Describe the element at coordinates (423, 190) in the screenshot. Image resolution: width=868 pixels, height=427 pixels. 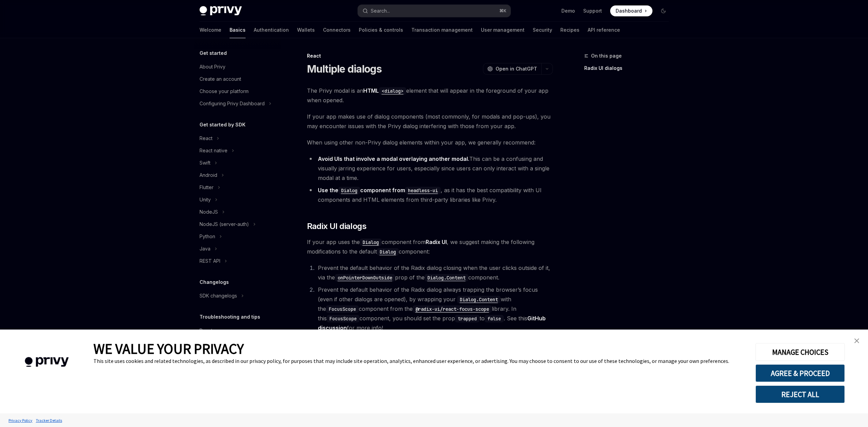
I see `a: headless-ui` at that location.